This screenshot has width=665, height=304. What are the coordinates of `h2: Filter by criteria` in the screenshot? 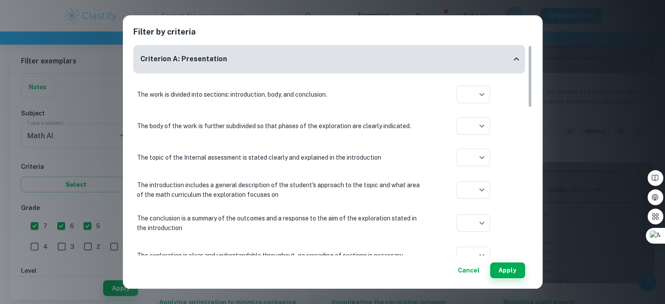 It's located at (332, 35).